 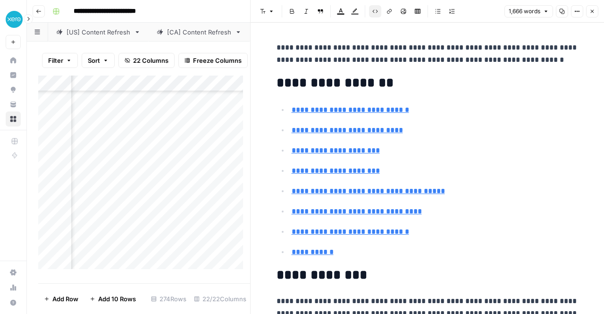 I want to click on span: Add 10 Rows, so click(x=117, y=299).